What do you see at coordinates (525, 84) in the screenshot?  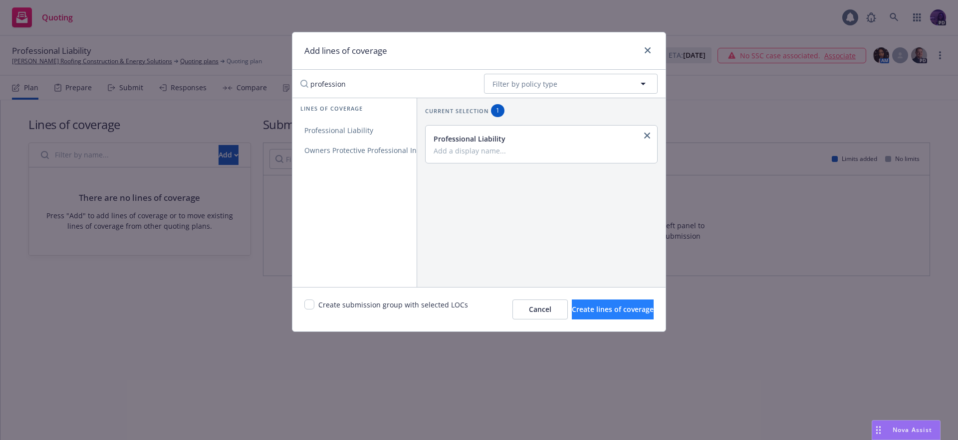 I see `span: Filter by policy type` at bounding box center [525, 84].